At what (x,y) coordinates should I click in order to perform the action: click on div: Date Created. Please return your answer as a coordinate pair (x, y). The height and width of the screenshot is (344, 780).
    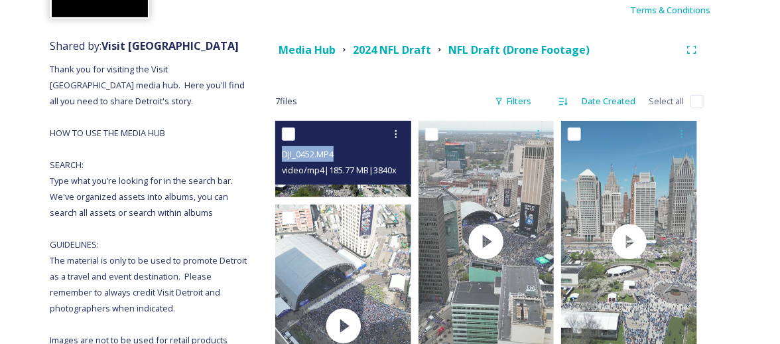
    Looking at the image, I should click on (608, 101).